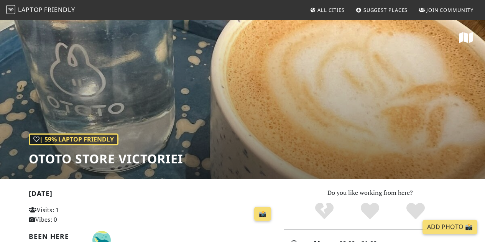  What do you see at coordinates (41, 10) in the screenshot?
I see `a: LaptopFriendly LaptopFriendly` at bounding box center [41, 10].